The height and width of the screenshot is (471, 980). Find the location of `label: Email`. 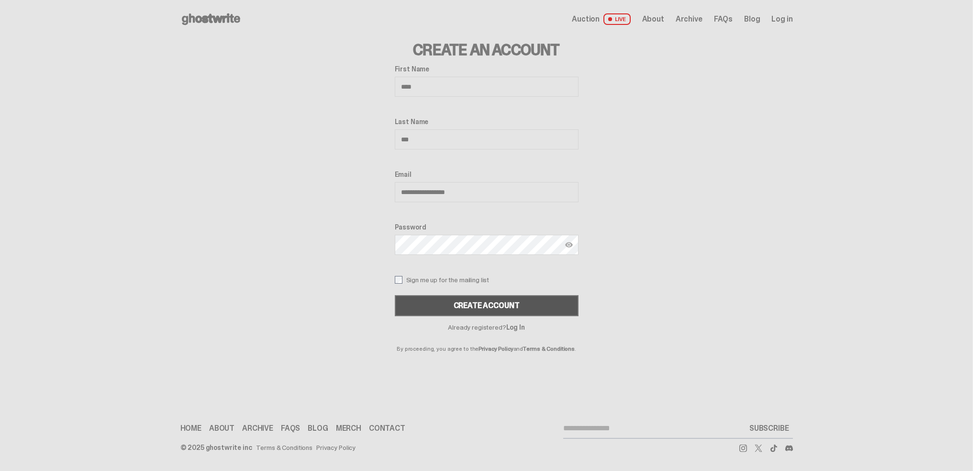

label: Email is located at coordinates (486, 174).